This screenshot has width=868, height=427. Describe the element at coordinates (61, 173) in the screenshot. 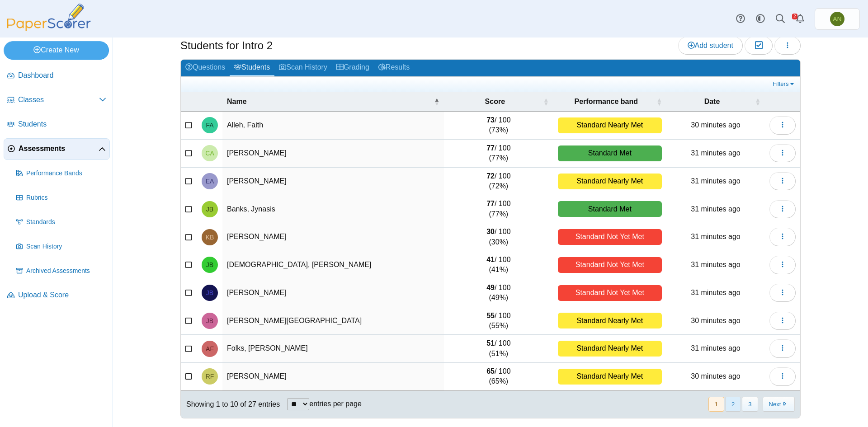

I see `a: Performance Bands` at that location.